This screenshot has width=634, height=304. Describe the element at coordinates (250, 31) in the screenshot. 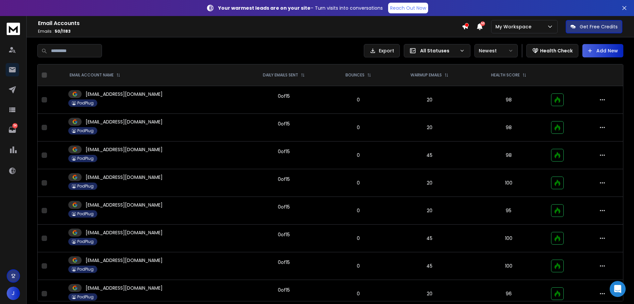

I see `p: Emails :` at that location.